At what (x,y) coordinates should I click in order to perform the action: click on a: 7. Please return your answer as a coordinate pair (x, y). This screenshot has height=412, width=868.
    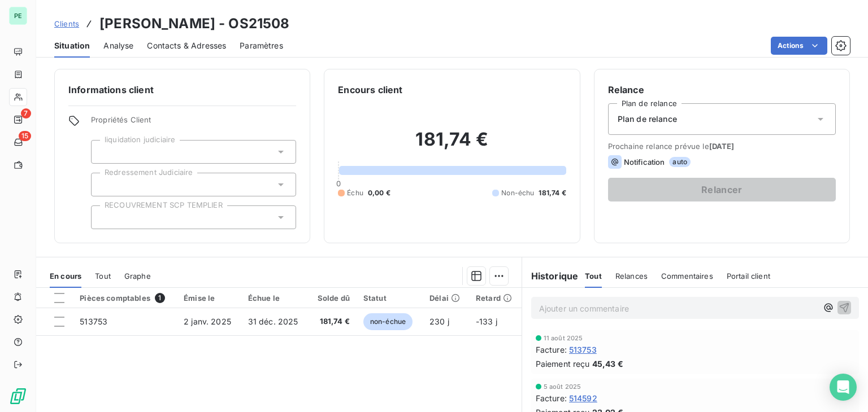
    Looking at the image, I should click on (17, 120).